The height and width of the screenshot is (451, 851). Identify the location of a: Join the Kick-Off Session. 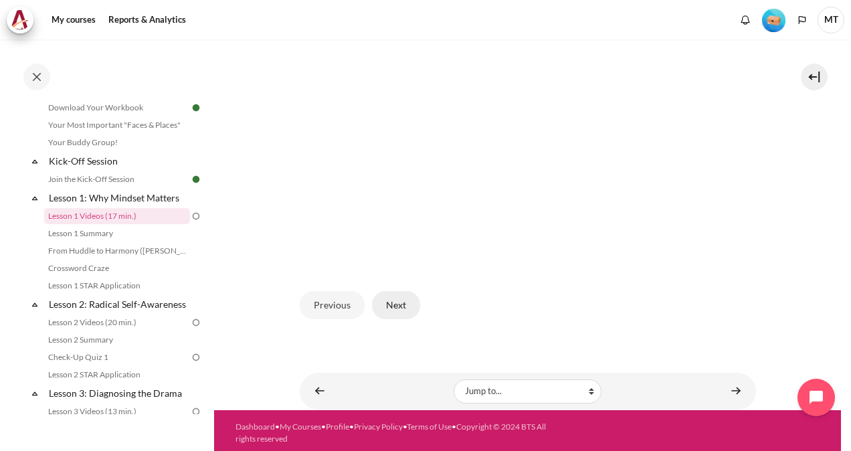
(117, 179).